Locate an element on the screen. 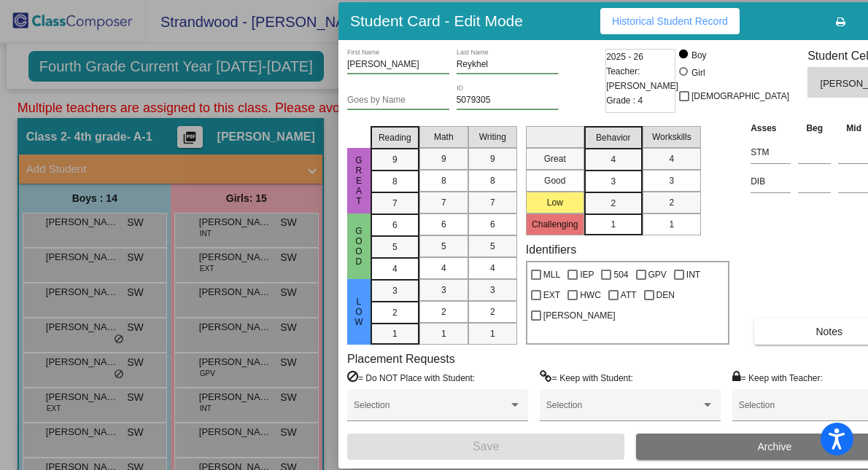 The image size is (868, 470). label: Placement Requests is located at coordinates (401, 359).